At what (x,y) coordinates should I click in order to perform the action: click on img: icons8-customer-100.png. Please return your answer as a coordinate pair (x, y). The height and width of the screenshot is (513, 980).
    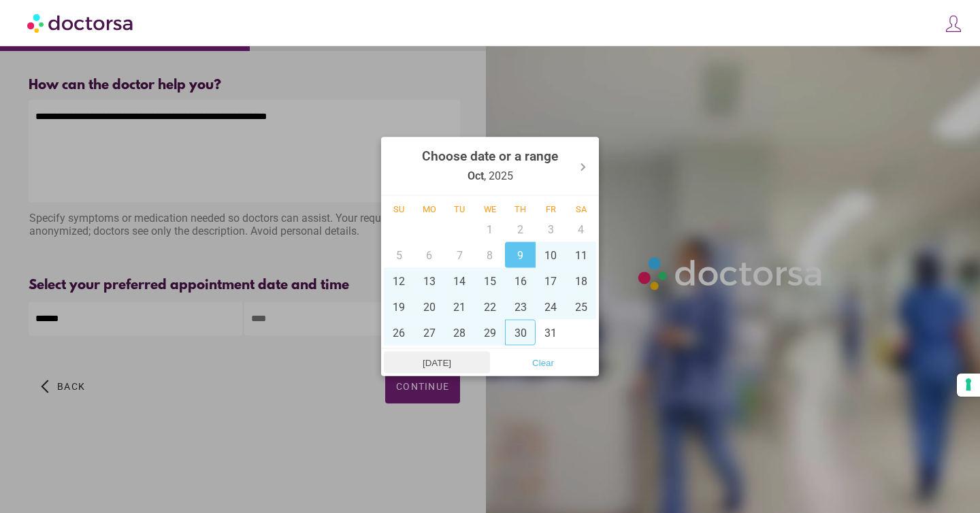
    Looking at the image, I should click on (954, 23).